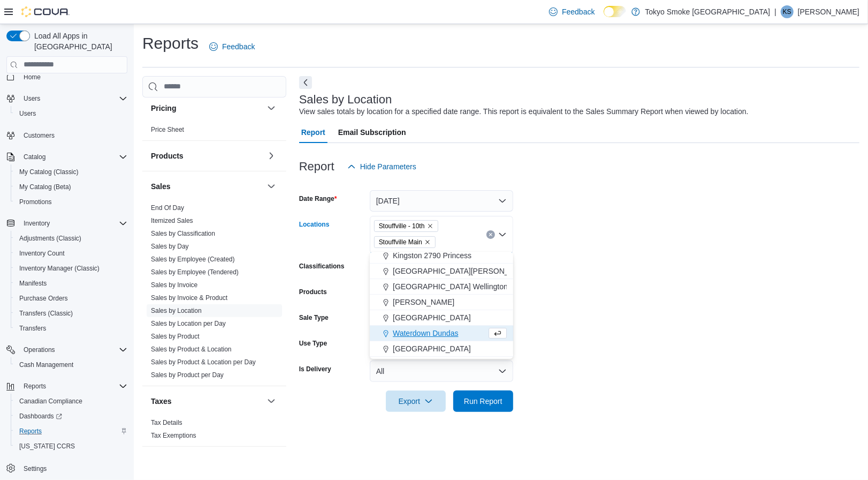  Describe the element at coordinates (483, 401) in the screenshot. I see `span: Run Report` at that location.